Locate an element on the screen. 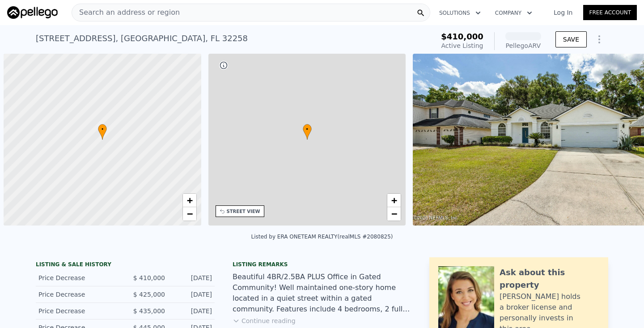 This screenshot has width=644, height=328. div: STREET VIEW is located at coordinates (244, 211).